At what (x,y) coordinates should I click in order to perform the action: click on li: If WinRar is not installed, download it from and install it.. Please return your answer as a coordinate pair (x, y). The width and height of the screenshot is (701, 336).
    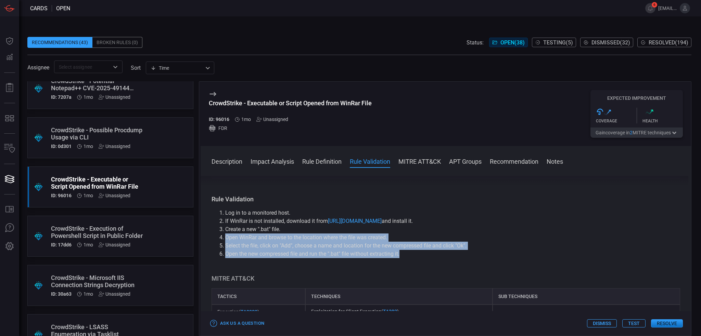
    Looking at the image, I should click on (452, 221).